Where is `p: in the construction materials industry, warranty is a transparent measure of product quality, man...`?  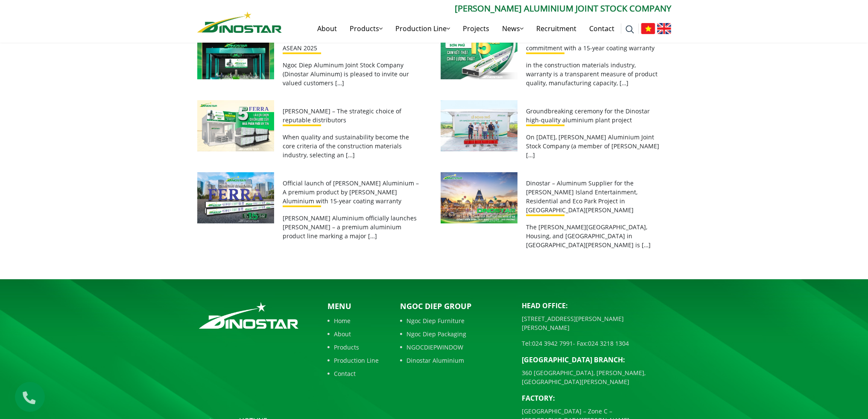
p: in the construction materials industry, warranty is a transparent measure of product quality, man... is located at coordinates (595, 73).